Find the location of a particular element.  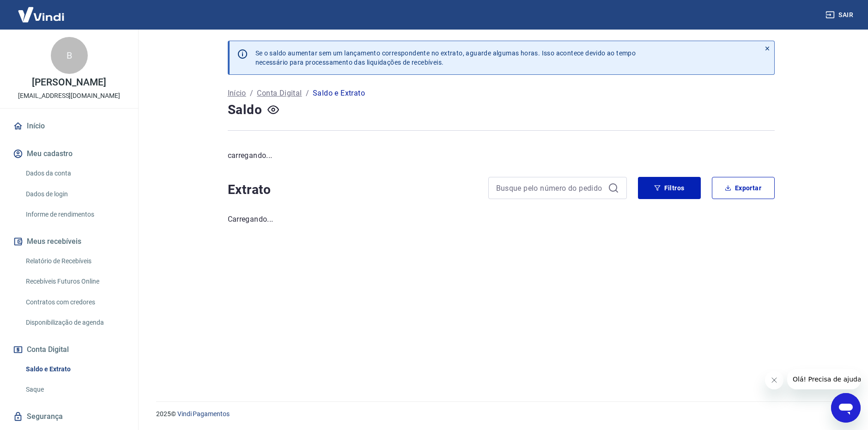

a: Recebíveis Futuros Online is located at coordinates (75, 281).